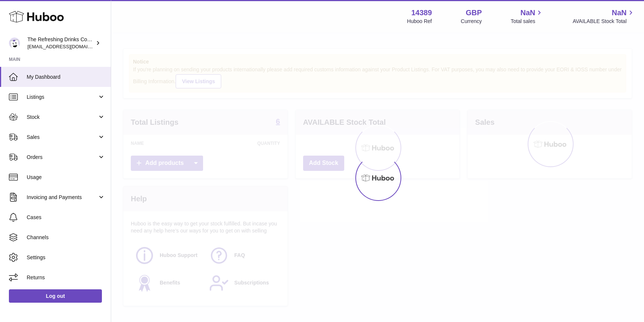  I want to click on div: Huboo Ref, so click(419, 21).